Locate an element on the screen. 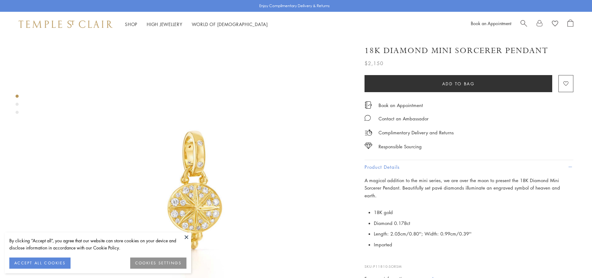 This screenshot has height=278, width=592. img: icon_sourcing.svg is located at coordinates (368, 146).